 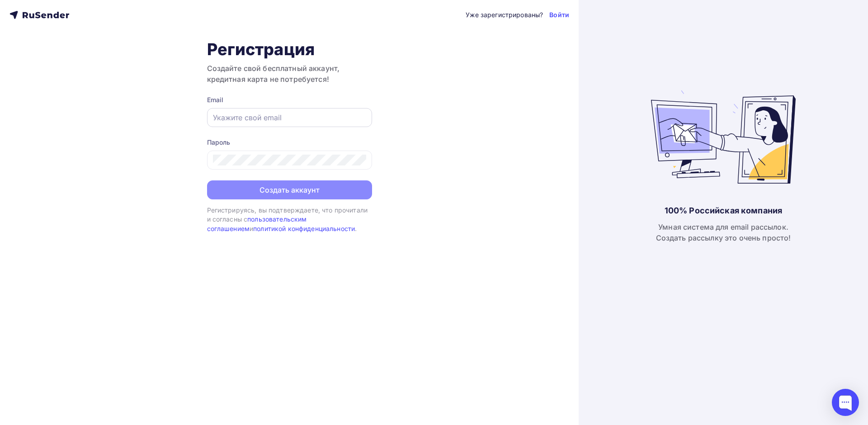 What do you see at coordinates (559, 15) in the screenshot?
I see `a: Войти` at bounding box center [559, 15].